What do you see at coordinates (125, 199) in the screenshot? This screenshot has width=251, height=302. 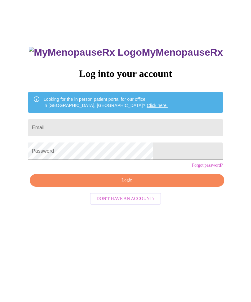 I see `button: Don't have an account?` at bounding box center [125, 199].